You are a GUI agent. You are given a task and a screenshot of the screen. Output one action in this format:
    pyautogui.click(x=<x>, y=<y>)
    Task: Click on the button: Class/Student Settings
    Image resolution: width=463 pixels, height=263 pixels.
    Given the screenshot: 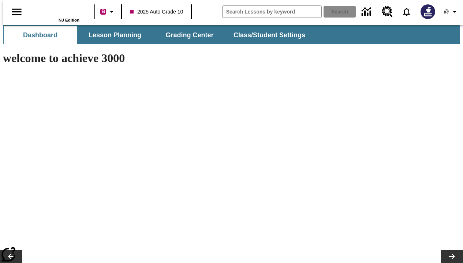 What is the action you would take?
    pyautogui.click(x=269, y=35)
    